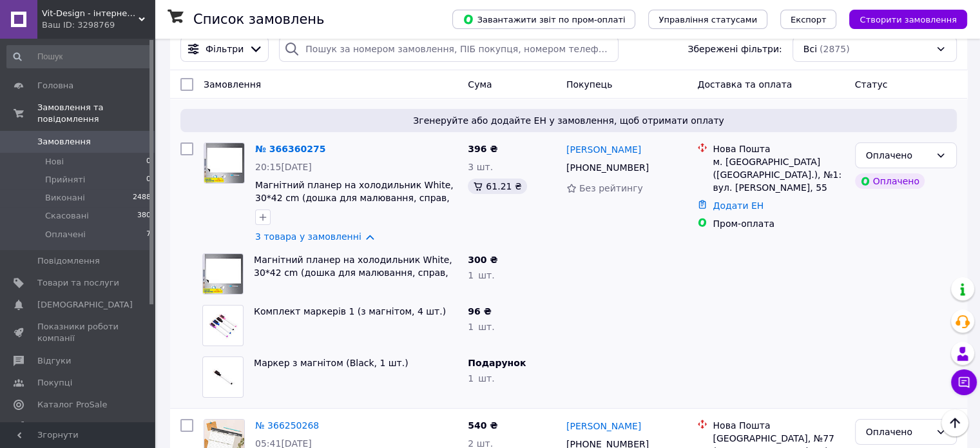 This screenshot has width=980, height=448. Describe the element at coordinates (483, 425) in the screenshot. I see `span: 540 ₴` at that location.